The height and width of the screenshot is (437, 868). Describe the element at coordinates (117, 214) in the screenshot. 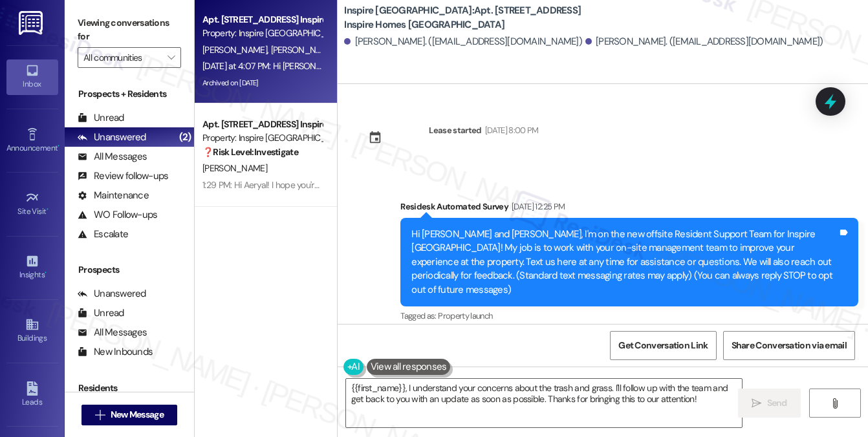

I see `div: WO Follow-ups` at that location.